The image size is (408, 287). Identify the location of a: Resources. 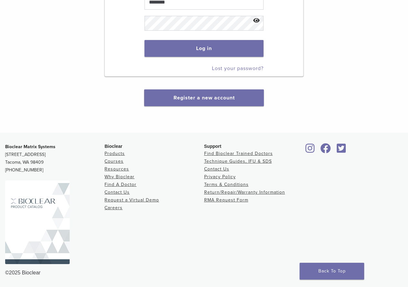
(117, 169).